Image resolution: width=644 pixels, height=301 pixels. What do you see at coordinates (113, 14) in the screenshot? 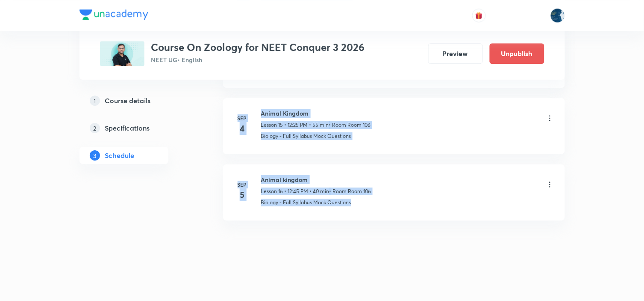
I see `img: Company Logo` at bounding box center [113, 14].